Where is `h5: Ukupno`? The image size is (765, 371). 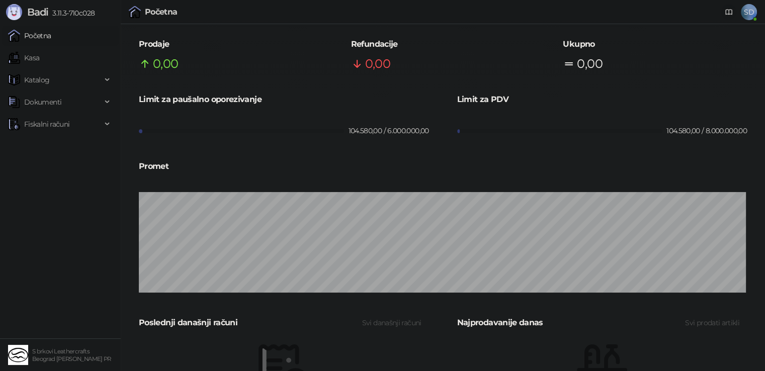
h5: Ukupno is located at coordinates (654, 44).